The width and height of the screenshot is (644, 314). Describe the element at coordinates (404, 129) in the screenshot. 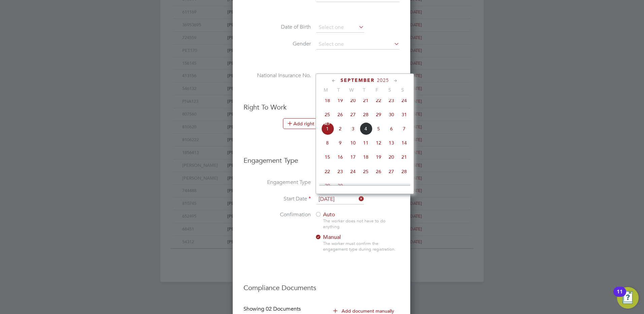

I see `span: 7` at that location.